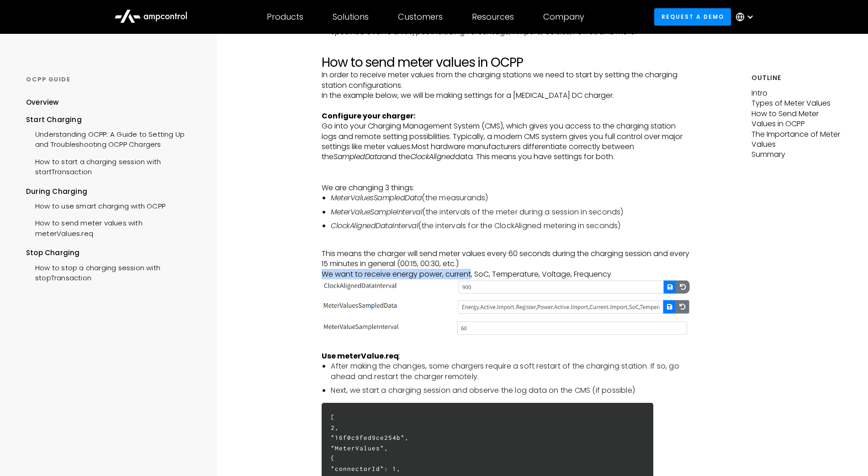 Image resolution: width=868 pixels, height=476 pixels. I want to click on div: Products, so click(285, 17).